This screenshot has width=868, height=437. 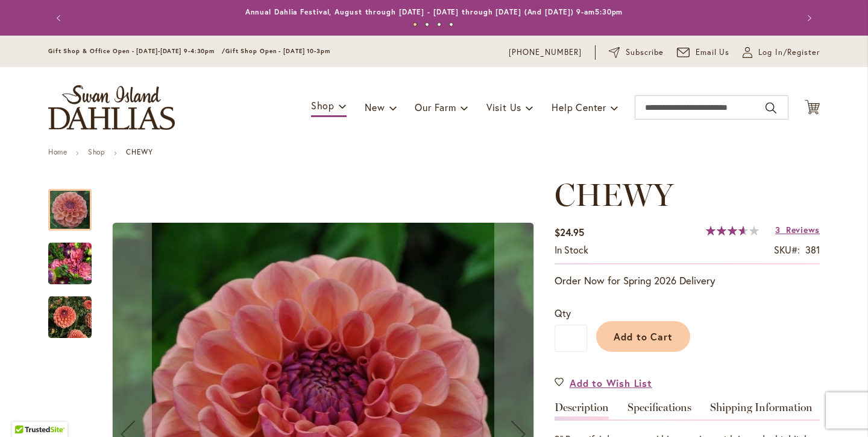 I want to click on button: 1 of 4, so click(x=415, y=24).